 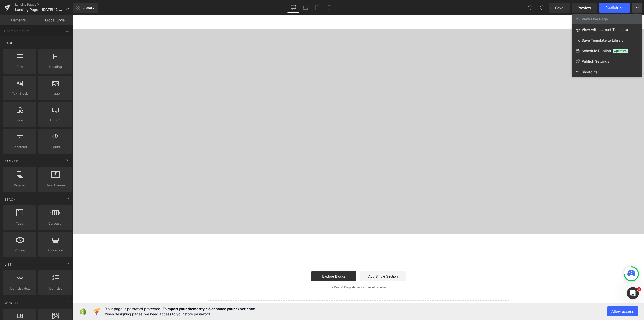 I want to click on span: Banner, so click(x=11, y=161).